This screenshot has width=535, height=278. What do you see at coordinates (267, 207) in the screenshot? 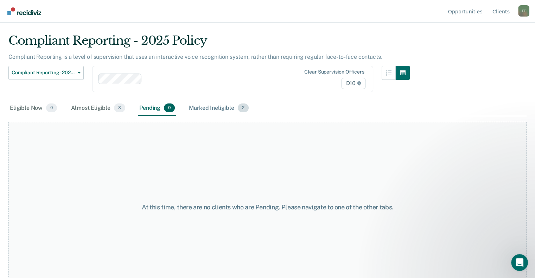
I see `div: At this time, there are no clients who are Pending. Please navigate to one of the other tabs.` at bounding box center [267, 207].